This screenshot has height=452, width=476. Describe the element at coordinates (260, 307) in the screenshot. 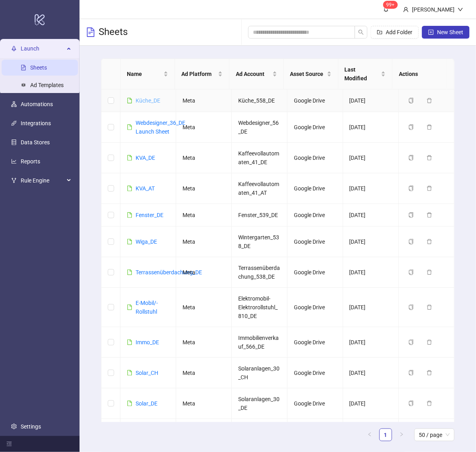

I see `td: Elektromobil-Elektrorollstuhl_810_DE` at that location.